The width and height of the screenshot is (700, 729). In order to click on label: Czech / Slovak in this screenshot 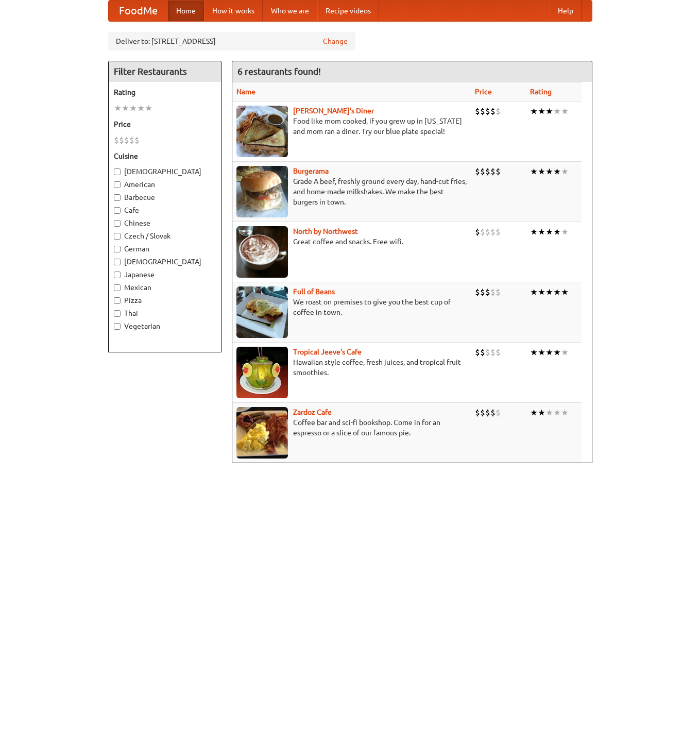, I will do `click(165, 236)`.